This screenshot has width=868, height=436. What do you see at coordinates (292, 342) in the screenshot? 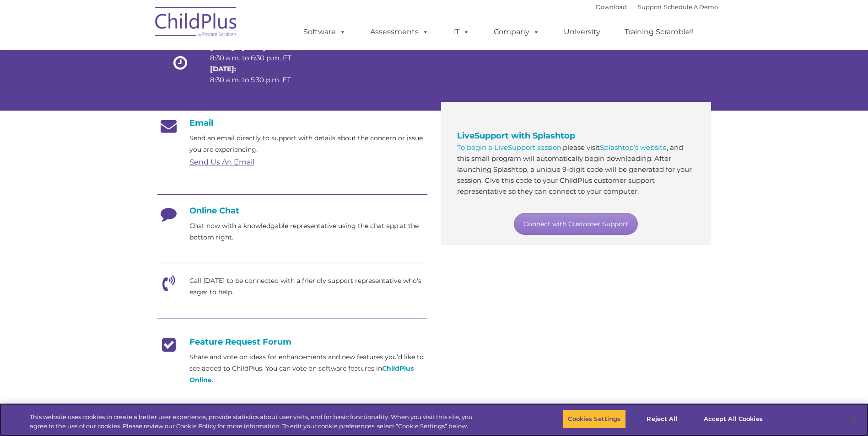
I see `h4: Feature Request Forum` at bounding box center [292, 342].